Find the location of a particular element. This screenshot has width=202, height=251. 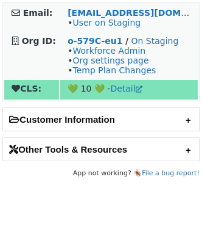

a: Temp Plan Changes is located at coordinates (114, 70).